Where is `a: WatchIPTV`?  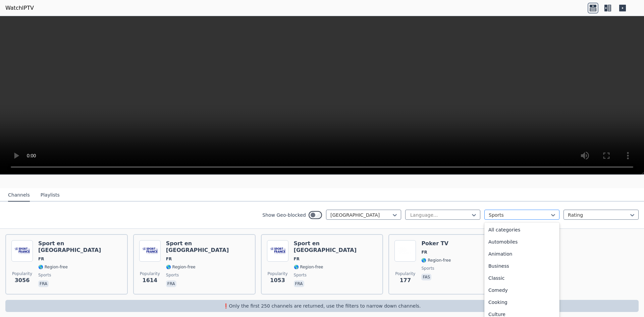 a: WatchIPTV is located at coordinates (19, 8).